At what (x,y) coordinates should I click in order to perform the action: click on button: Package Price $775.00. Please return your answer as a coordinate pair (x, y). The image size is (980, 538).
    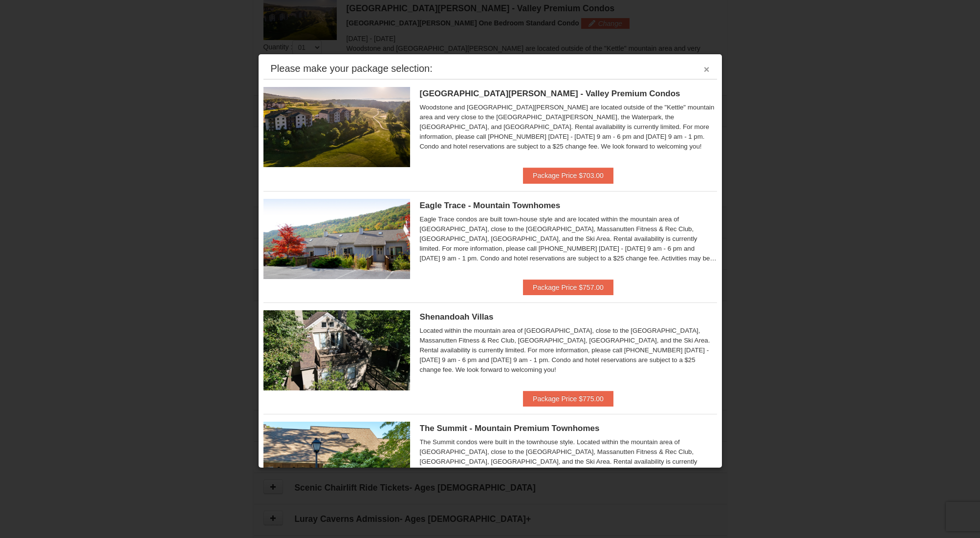
    Looking at the image, I should click on (568, 399).